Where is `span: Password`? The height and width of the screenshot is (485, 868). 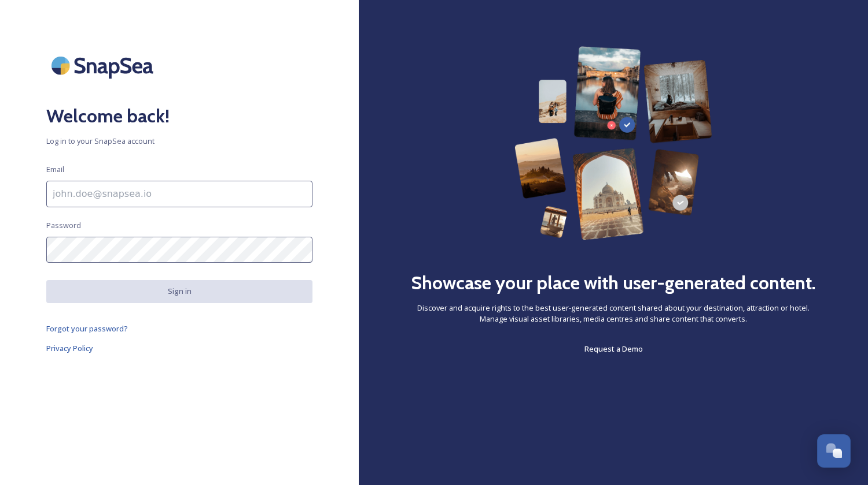 span: Password is located at coordinates (64, 226).